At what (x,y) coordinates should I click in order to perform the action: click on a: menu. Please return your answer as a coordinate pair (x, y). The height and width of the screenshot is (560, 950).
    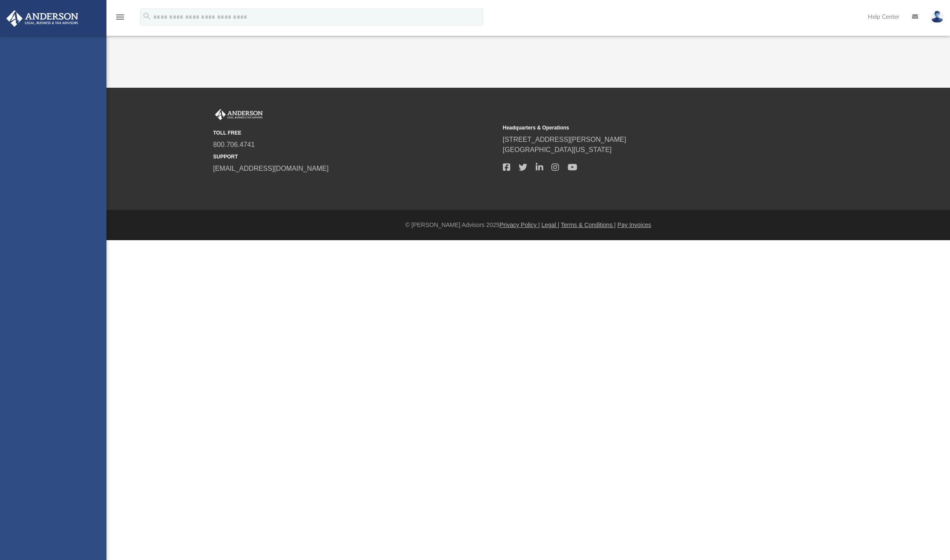
    Looking at the image, I should click on (120, 19).